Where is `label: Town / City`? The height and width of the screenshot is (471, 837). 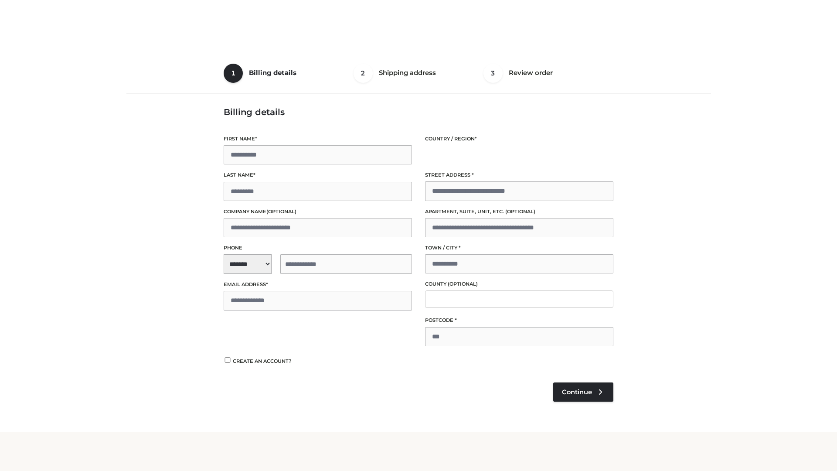 label: Town / City is located at coordinates (519, 248).